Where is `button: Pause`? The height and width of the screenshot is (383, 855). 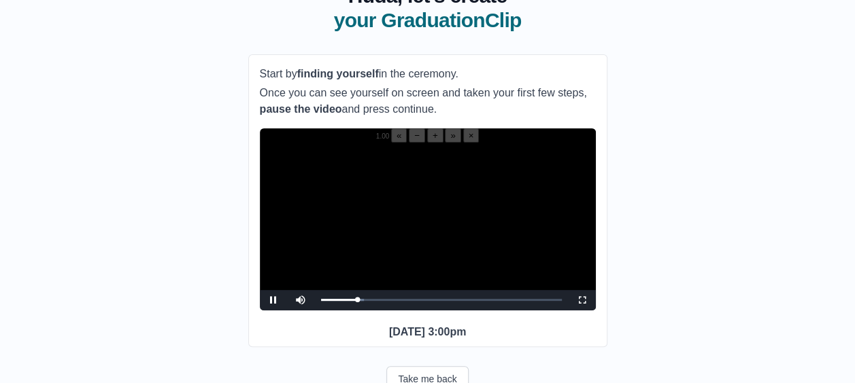
button: Pause is located at coordinates (273, 301).